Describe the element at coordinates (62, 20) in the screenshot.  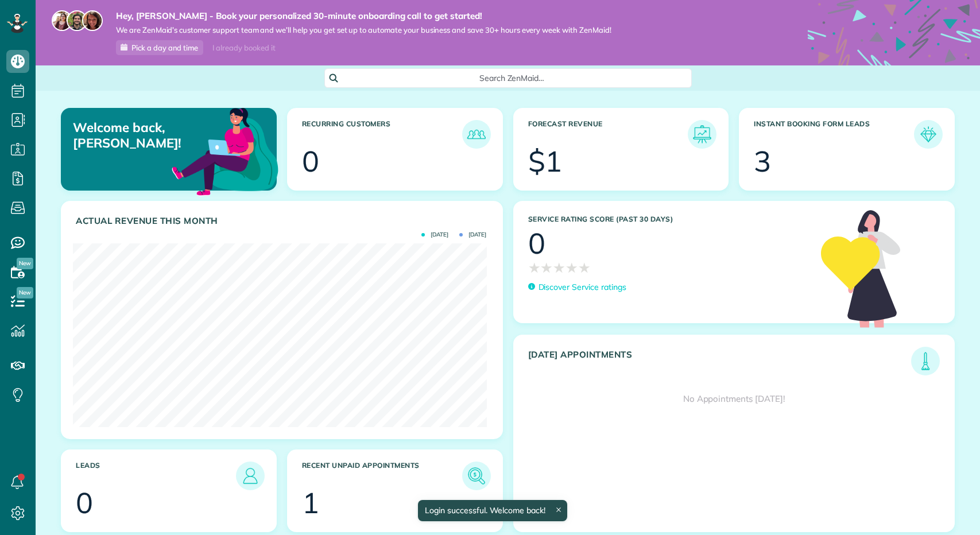
I see `img: maria-72a9807cf96188c08ef61303f053569d2e2a8a1cde33d635c8a3ac13582a053d.jpg` at that location.